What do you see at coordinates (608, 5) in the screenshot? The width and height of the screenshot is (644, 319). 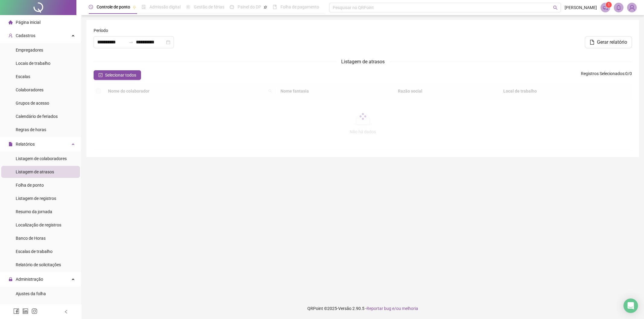 I see `span: 1` at bounding box center [608, 5].